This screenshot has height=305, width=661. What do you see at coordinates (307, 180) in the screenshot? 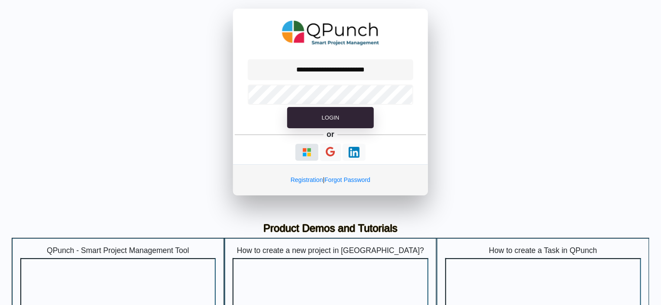
I see `a: Registration` at bounding box center [307, 180].